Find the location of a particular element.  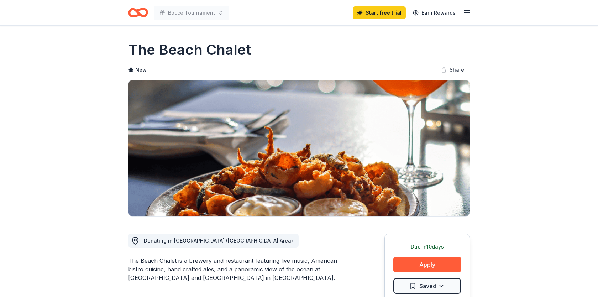

span: Bocce Tournament is located at coordinates (192, 13).